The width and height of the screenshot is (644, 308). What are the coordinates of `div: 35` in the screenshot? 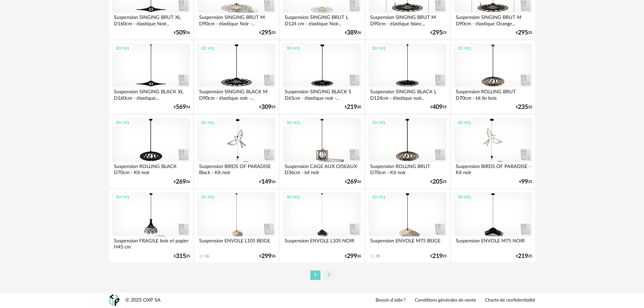 It's located at (378, 256).